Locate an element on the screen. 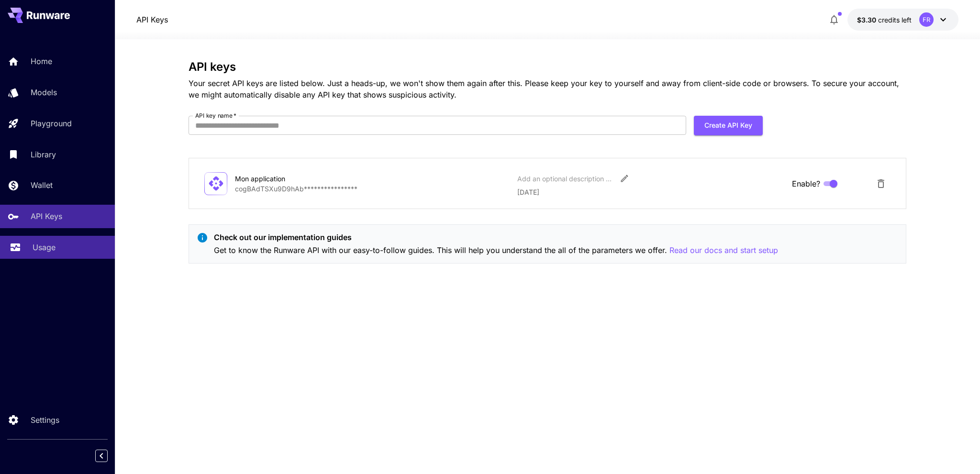 The height and width of the screenshot is (474, 980). p: Settings is located at coordinates (45, 420).